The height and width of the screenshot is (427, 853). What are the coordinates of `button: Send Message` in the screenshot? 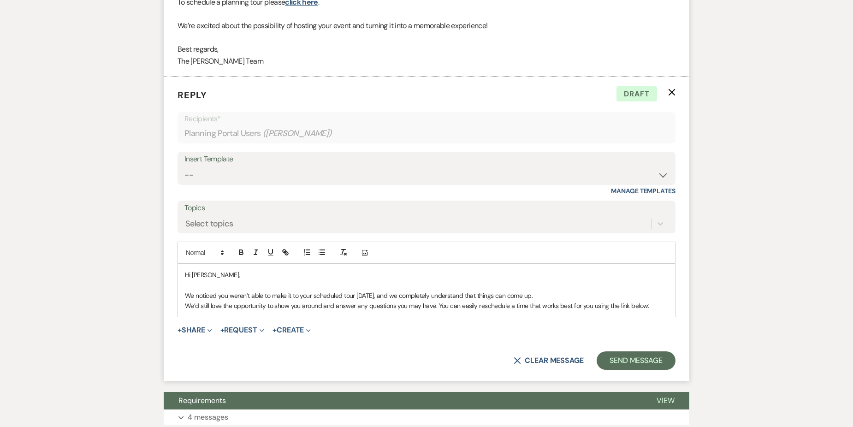 It's located at (636, 361).